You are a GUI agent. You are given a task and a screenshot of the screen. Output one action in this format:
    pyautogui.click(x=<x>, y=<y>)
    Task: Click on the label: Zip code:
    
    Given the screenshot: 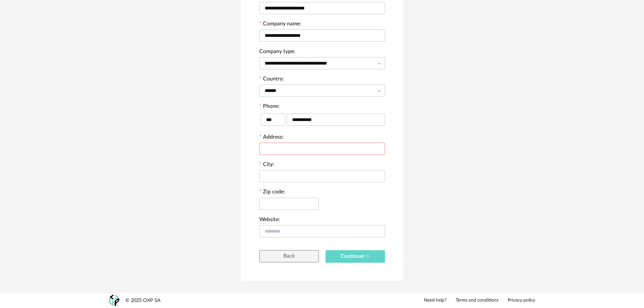 What is the action you would take?
    pyautogui.click(x=273, y=193)
    